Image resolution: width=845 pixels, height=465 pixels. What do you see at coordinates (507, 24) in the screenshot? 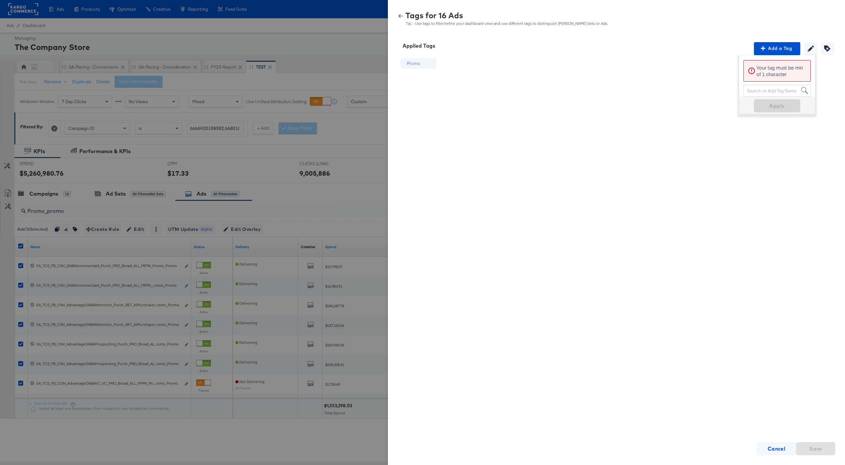
I see `div: Tip: - Use tags to filter/refine your dashboard view and use different tags to distinguish [PERSO...` at bounding box center [507, 24].